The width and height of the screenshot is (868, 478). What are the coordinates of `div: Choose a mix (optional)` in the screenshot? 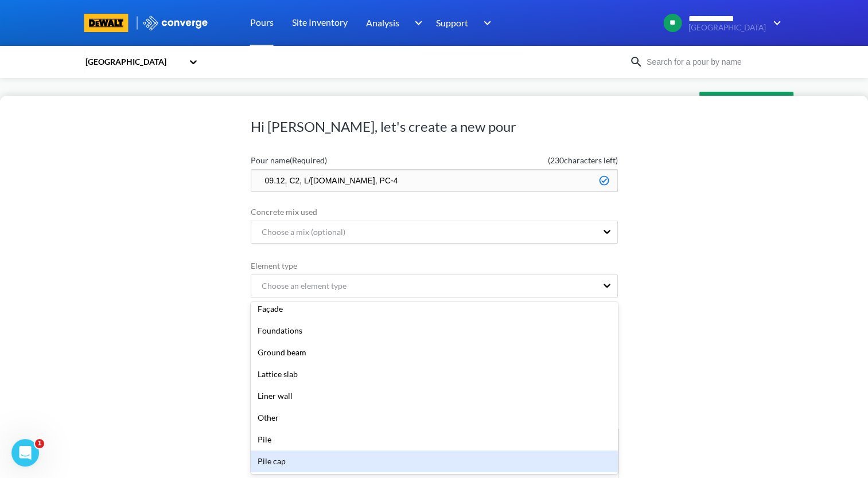 It's located at (299, 232).